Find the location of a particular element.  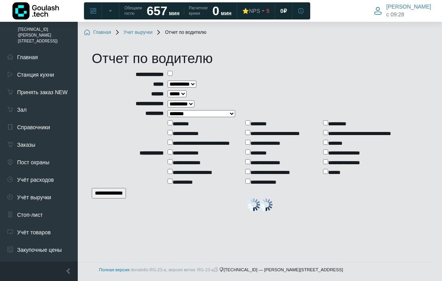

a: 0 ₽ is located at coordinates (283, 11).